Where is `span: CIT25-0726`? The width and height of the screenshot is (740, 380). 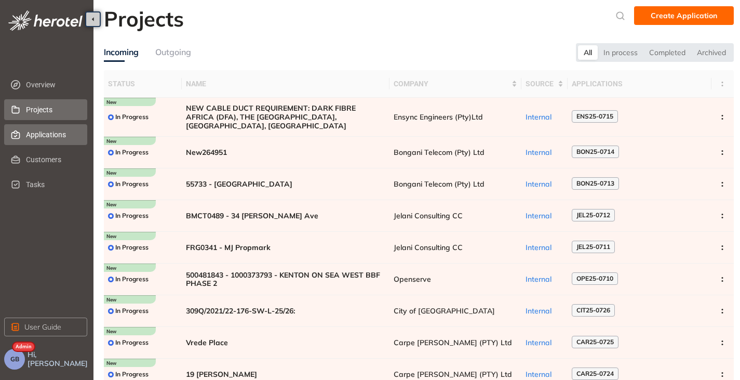 span: CIT25-0726 is located at coordinates (593, 310).